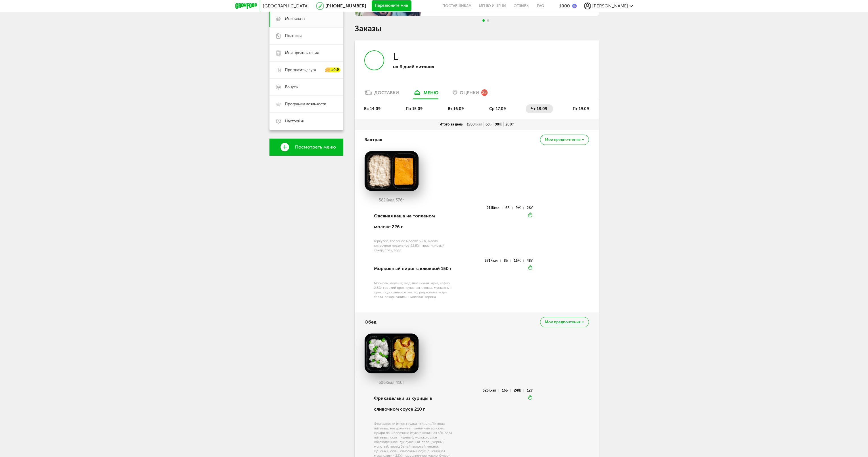 This screenshot has width=868, height=457. I want to click on div: Морковь, меланж, мед, пшеничная мука, кефир 2,5%, грецкий орех, сушеная клюква, мускатный орех, п..., so click(413, 289).